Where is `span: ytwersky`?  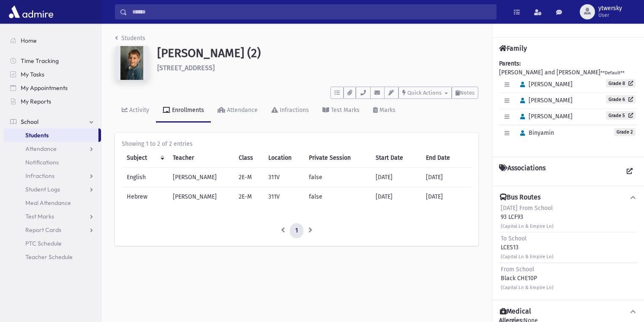 span: ytwersky is located at coordinates (610, 8).